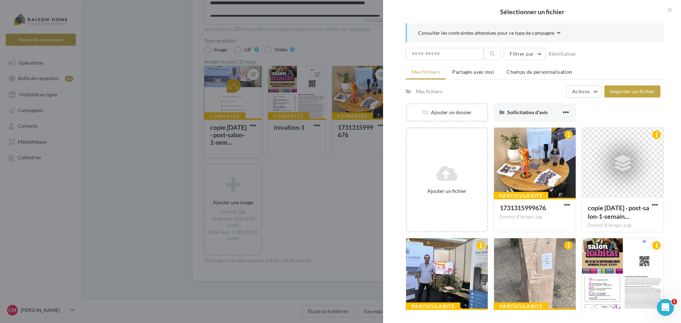 This screenshot has width=681, height=323. What do you see at coordinates (633, 92) in the screenshot?
I see `button: Importer un fichier` at bounding box center [633, 92].